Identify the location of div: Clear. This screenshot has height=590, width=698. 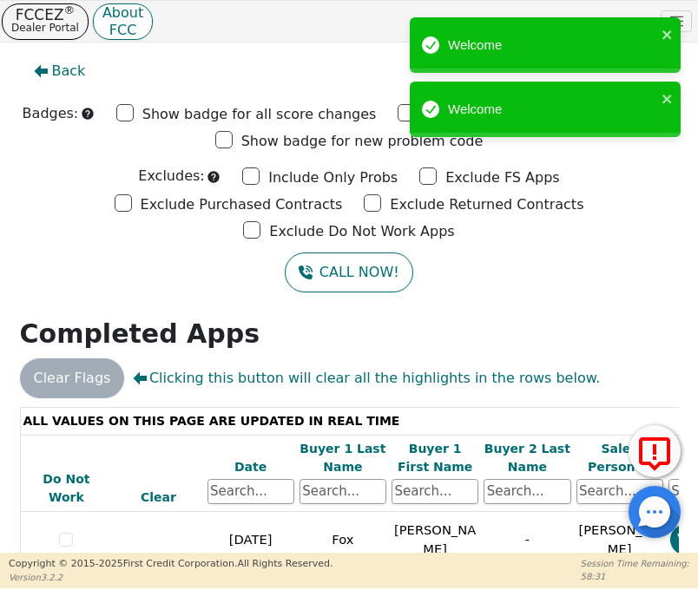
(158, 497).